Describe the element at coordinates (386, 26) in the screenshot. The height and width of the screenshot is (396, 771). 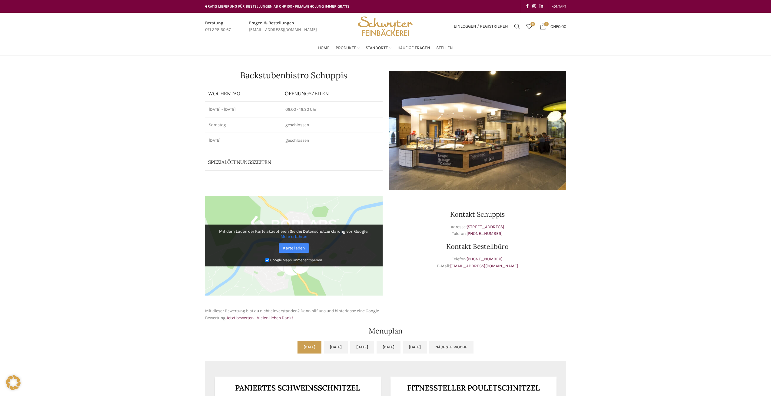
I see `a: Site logo` at that location.